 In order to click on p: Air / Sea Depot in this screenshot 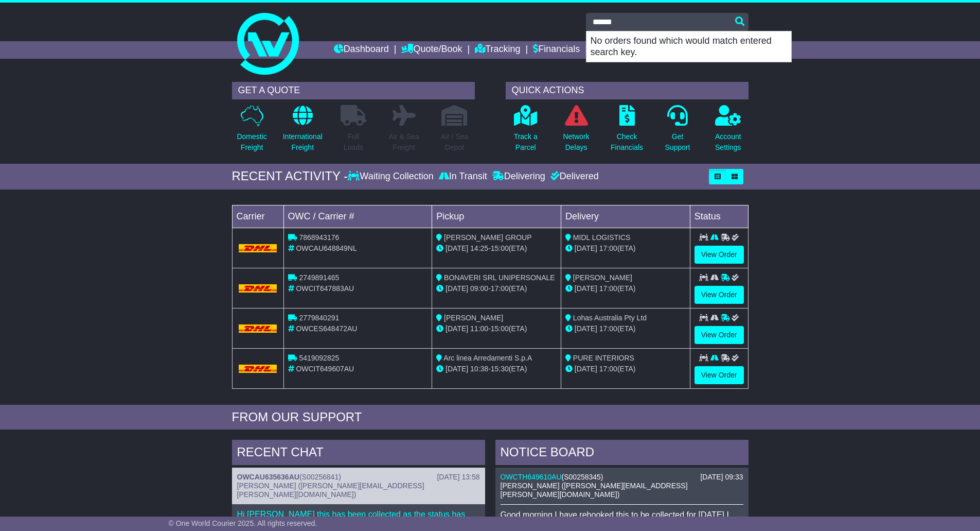, I will do `click(455, 142)`.